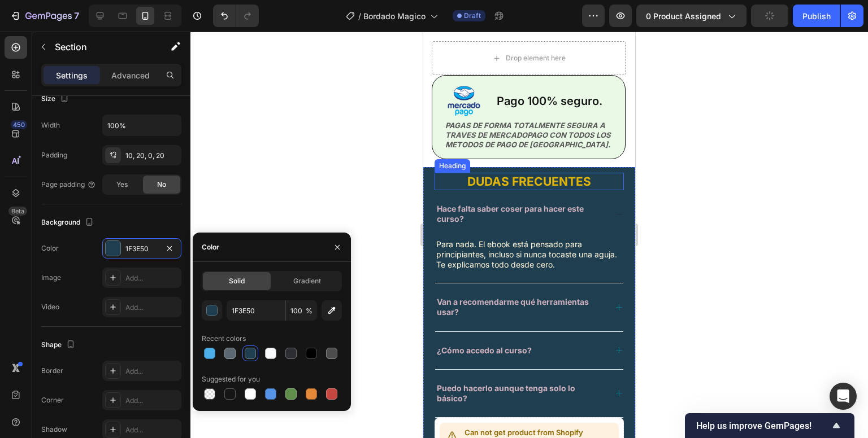 The width and height of the screenshot is (868, 438). What do you see at coordinates (816, 15) in the screenshot?
I see `div: Publish` at bounding box center [816, 15].